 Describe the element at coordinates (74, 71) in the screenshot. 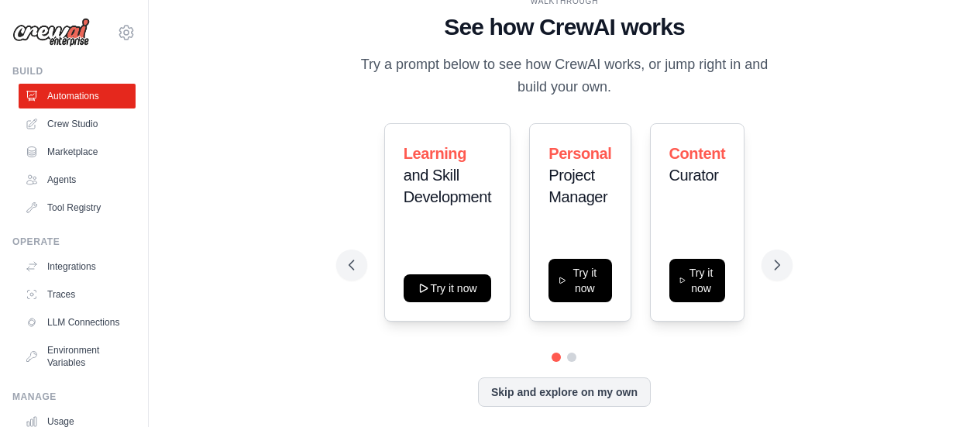

I see `div: Build` at that location.